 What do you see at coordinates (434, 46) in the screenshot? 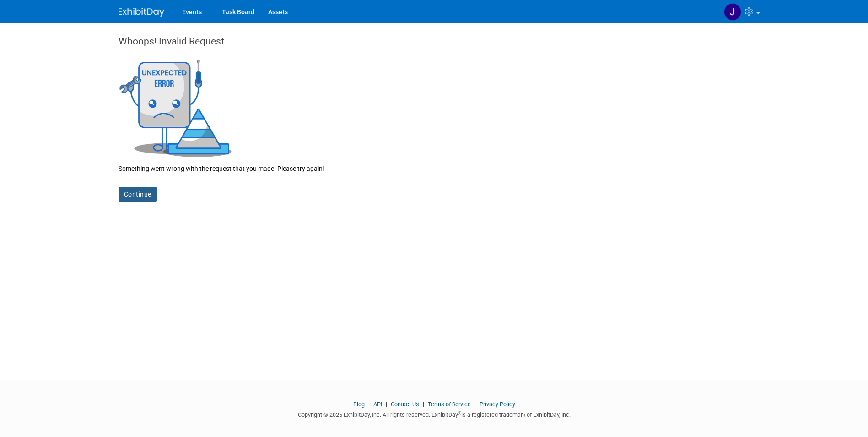
I see `div: Whoops! Invalid Request` at bounding box center [434, 46].